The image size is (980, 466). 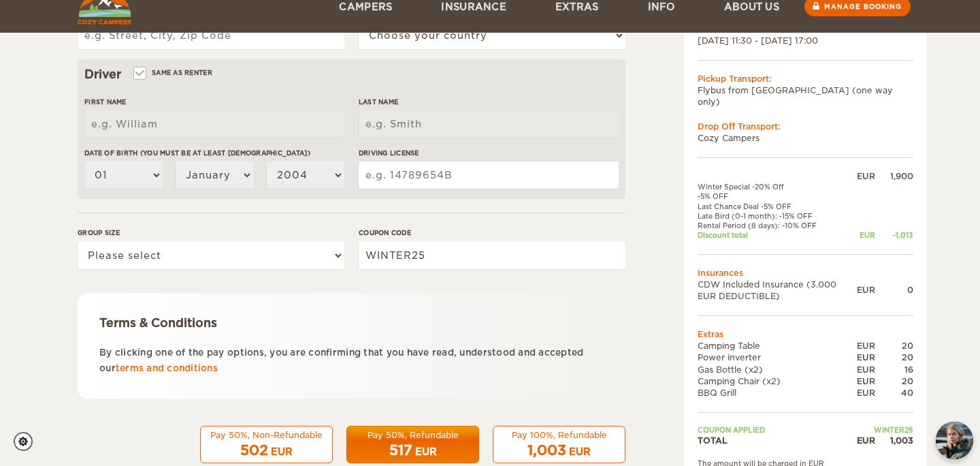 What do you see at coordinates (777, 381) in the screenshot?
I see `td: Camping Chair (x2)` at bounding box center [777, 381].